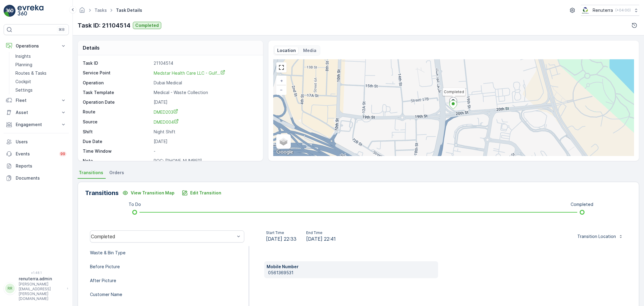  I want to click on p: Task ID, so click(117, 63).